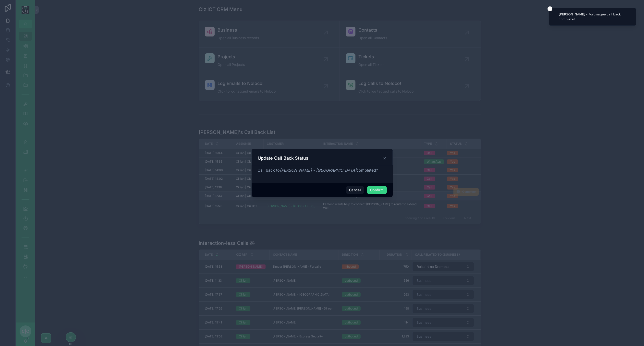 The image size is (644, 346). Describe the element at coordinates (355, 190) in the screenshot. I see `button: Cancel` at that location.